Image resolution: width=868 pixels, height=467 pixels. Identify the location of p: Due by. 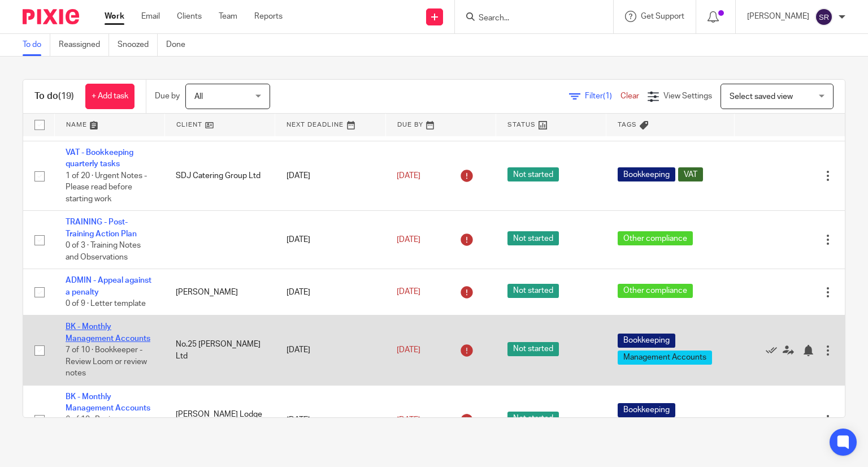
(167, 96).